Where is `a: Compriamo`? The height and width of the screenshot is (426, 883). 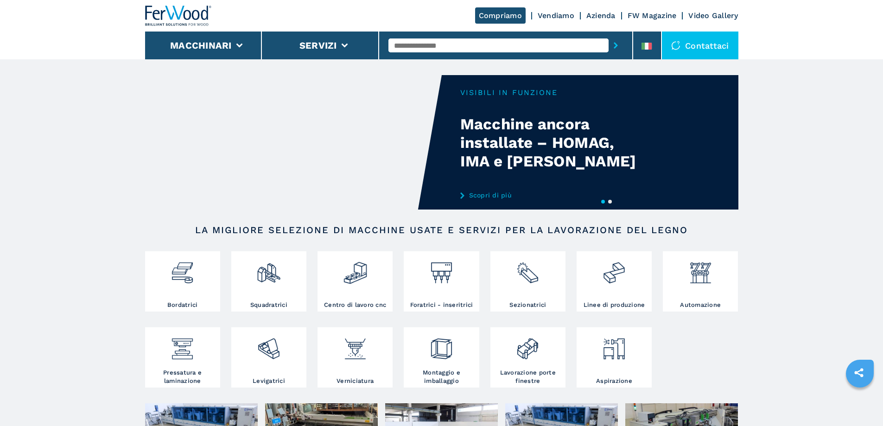
a: Compriamo is located at coordinates (500, 15).